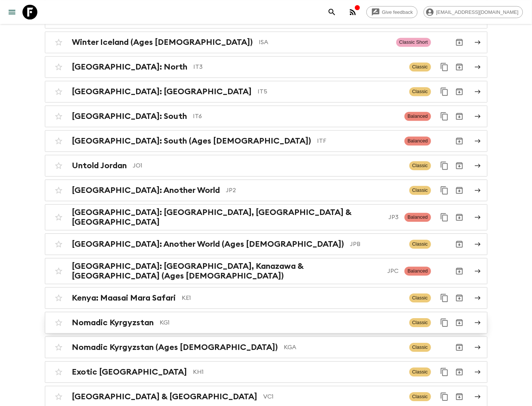  What do you see at coordinates (377, 244) in the screenshot?
I see `p: JPB` at bounding box center [377, 244].